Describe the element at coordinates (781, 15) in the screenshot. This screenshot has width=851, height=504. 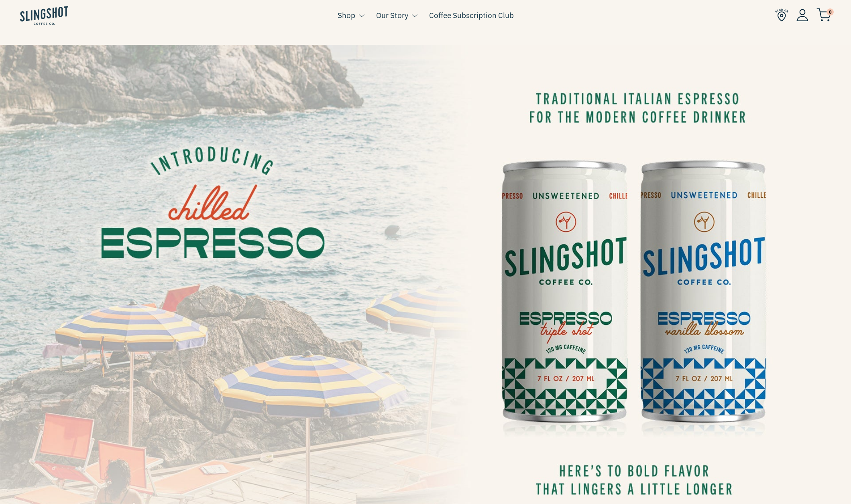
I see `img: Find Us` at that location.